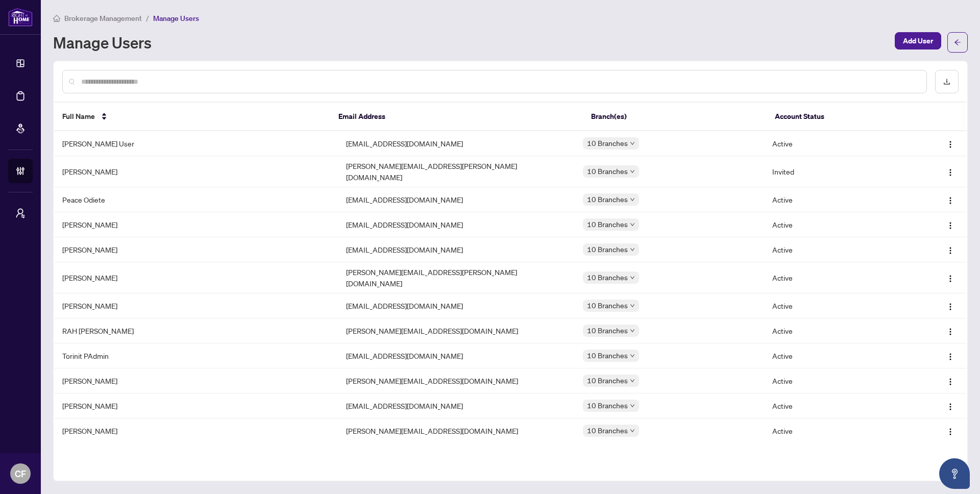 The image size is (980, 494). Describe the element at coordinates (955, 473) in the screenshot. I see `button: Open asap` at that location.